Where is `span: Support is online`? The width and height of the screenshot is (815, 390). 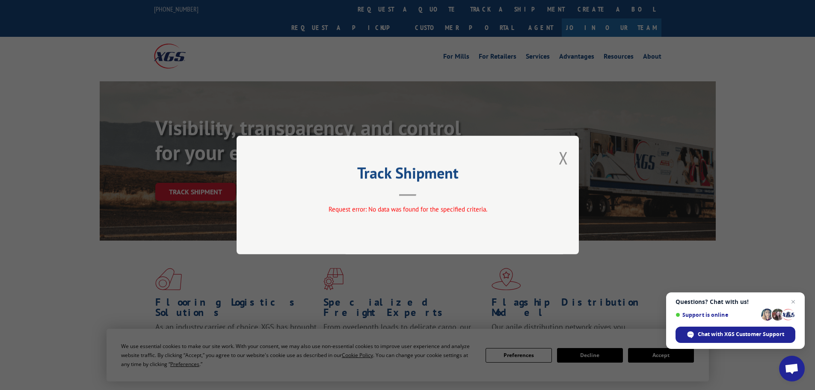
span: Support is online is located at coordinates (716, 314).